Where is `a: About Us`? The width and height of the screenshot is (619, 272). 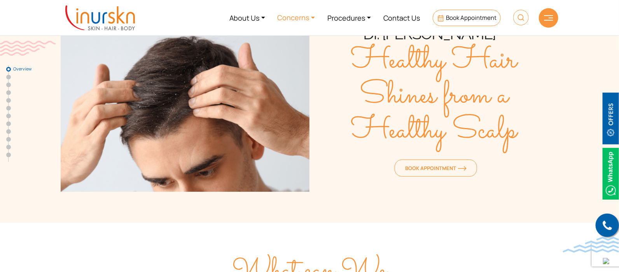 a: About Us is located at coordinates (247, 17).